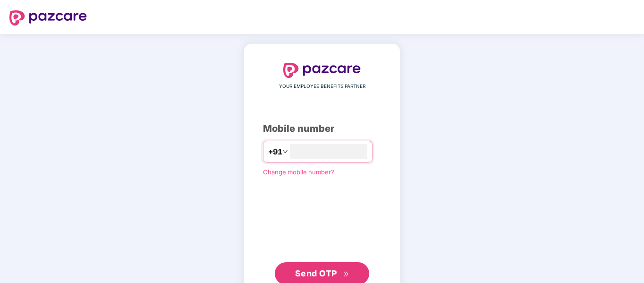  I want to click on div: Mobile number, so click(322, 128).